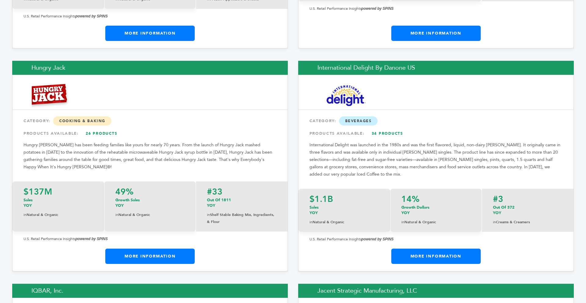 The height and width of the screenshot is (303, 586). What do you see at coordinates (58, 192) in the screenshot?
I see `p: $137M` at bounding box center [58, 192].